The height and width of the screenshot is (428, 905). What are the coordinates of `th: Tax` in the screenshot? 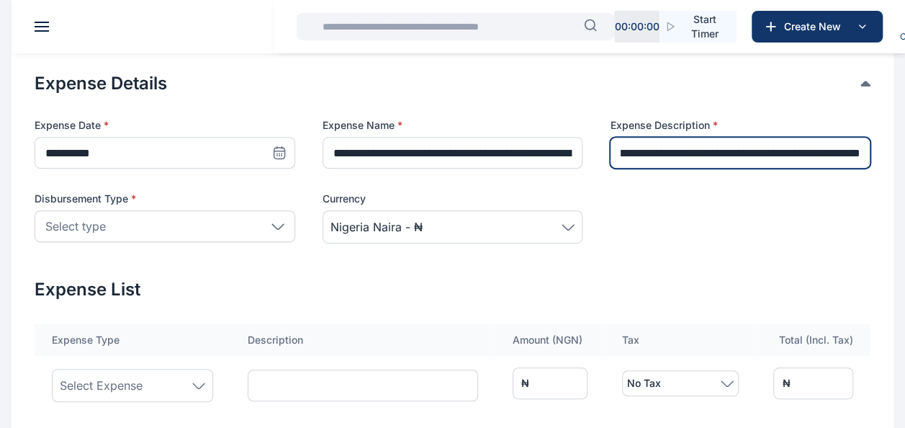 It's located at (681, 340).